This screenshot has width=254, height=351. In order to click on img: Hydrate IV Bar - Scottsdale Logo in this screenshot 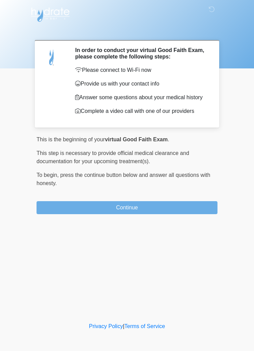, I will do `click(50, 14)`.